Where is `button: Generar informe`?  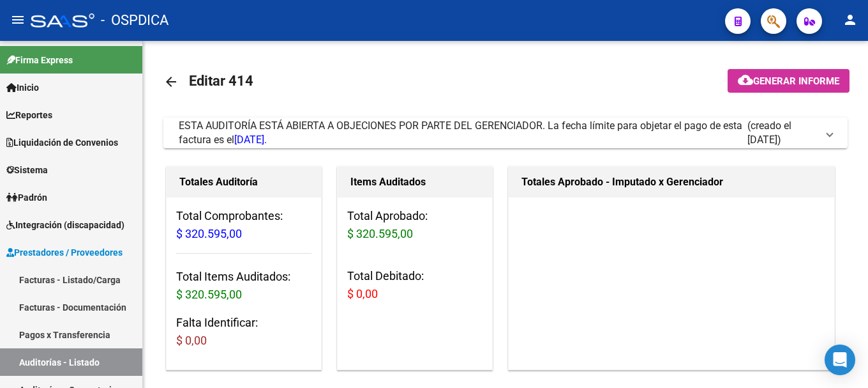
button: Generar informe is located at coordinates (789, 81).